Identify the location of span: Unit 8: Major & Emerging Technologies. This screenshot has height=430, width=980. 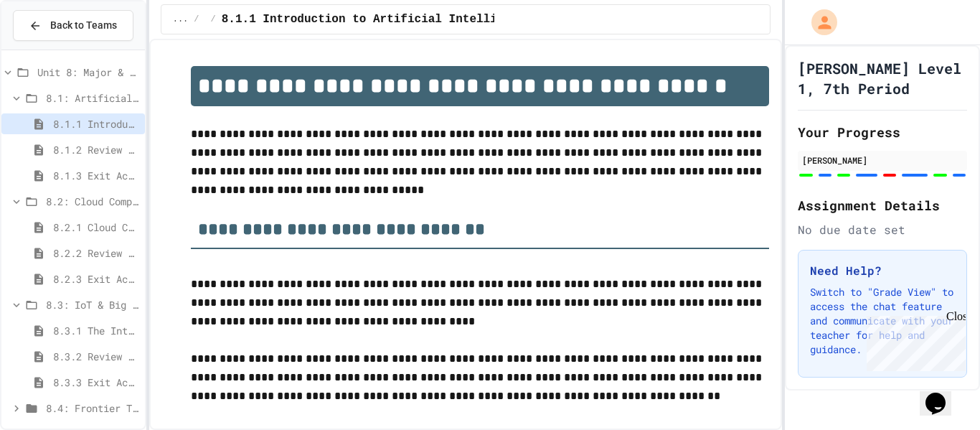
(88, 72).